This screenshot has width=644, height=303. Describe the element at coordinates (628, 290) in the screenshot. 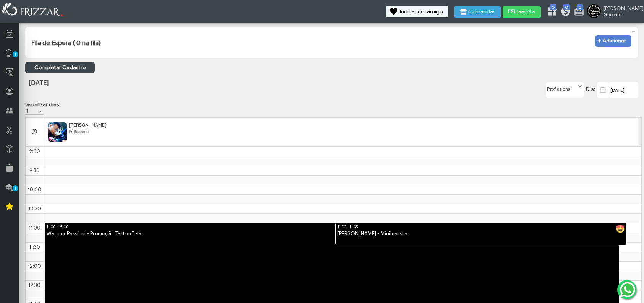

I see `img: whatsapp.png` at that location.